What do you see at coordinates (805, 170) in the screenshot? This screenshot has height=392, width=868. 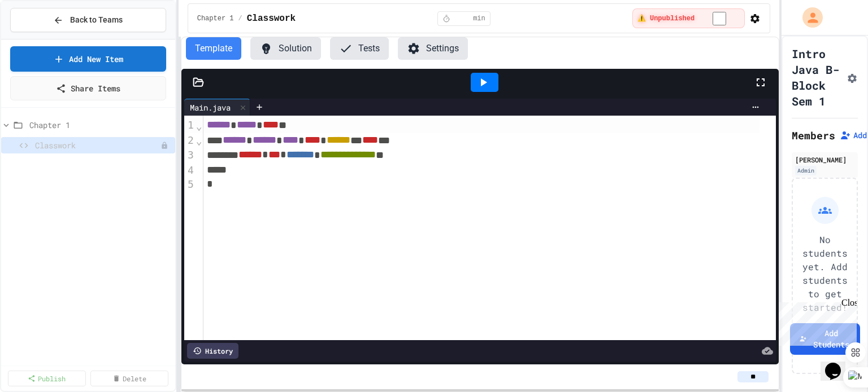 I see `div: Admin` at bounding box center [805, 170].